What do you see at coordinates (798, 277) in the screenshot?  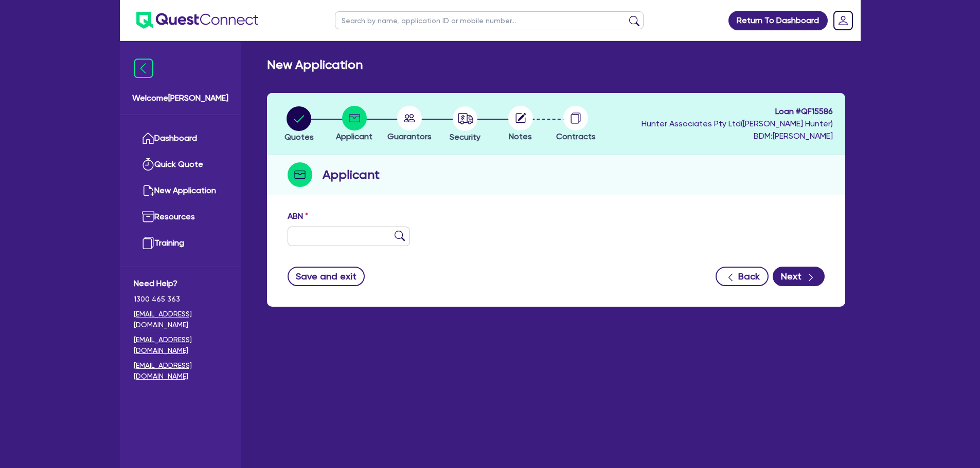 I see `button: Next` at bounding box center [798, 277].